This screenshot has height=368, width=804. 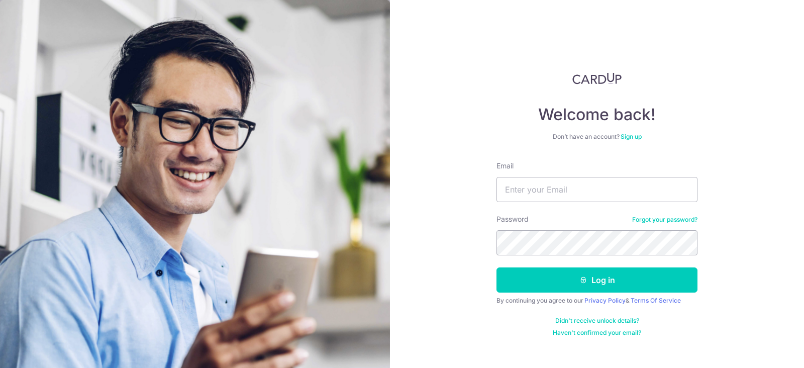 I want to click on a: Terms Of Service, so click(x=655, y=300).